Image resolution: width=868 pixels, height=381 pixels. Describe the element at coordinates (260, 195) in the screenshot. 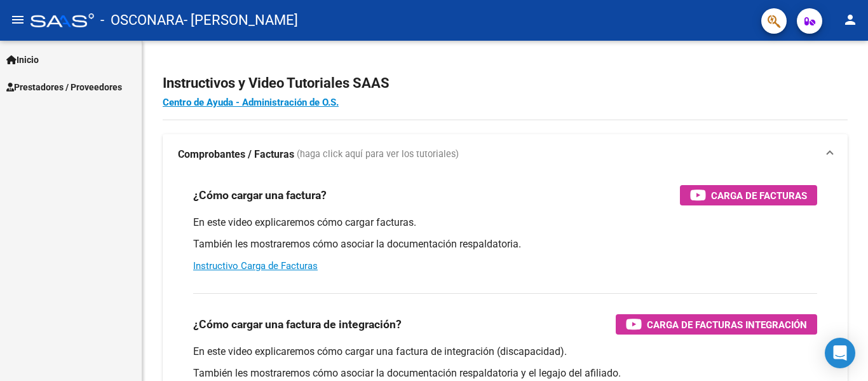

I see `h3: ¿Cómo cargar una factura?` at that location.